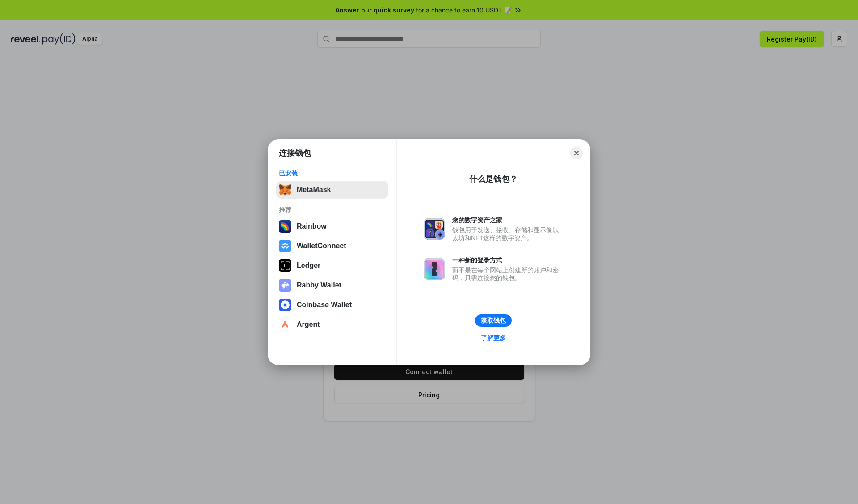 This screenshot has height=504, width=858. What do you see at coordinates (332, 325) in the screenshot?
I see `button: Argent` at bounding box center [332, 325].